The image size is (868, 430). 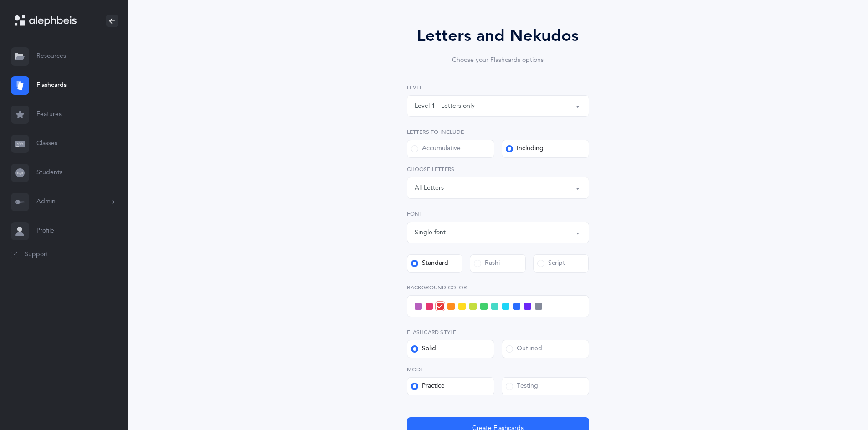 I want to click on button: Level 1 - Letters only, so click(x=498, y=106).